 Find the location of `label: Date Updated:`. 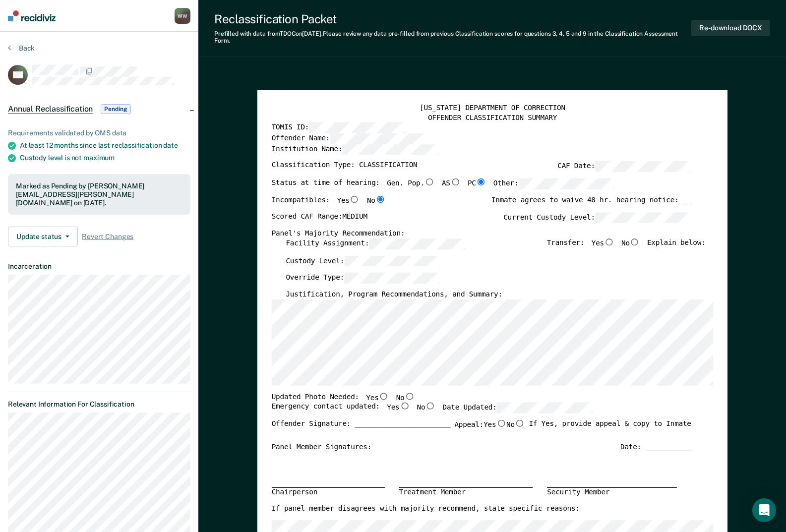

label: Date Updated: is located at coordinates (517, 407).